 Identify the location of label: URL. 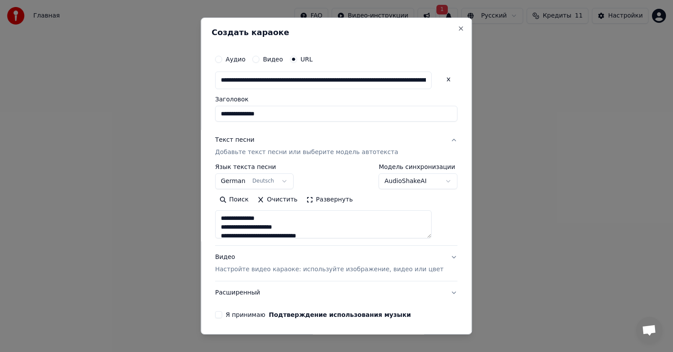
(307, 59).